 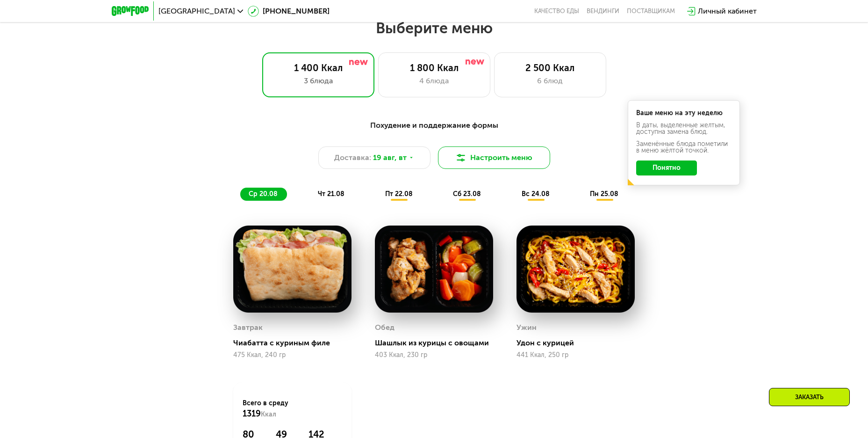 What do you see at coordinates (550, 68) in the screenshot?
I see `div: 2 500 Ккал` at bounding box center [550, 68].